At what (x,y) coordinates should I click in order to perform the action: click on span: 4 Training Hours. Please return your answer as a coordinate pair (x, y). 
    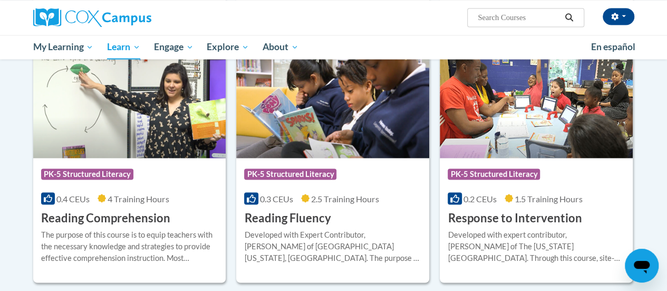
    Looking at the image, I should click on (138, 198).